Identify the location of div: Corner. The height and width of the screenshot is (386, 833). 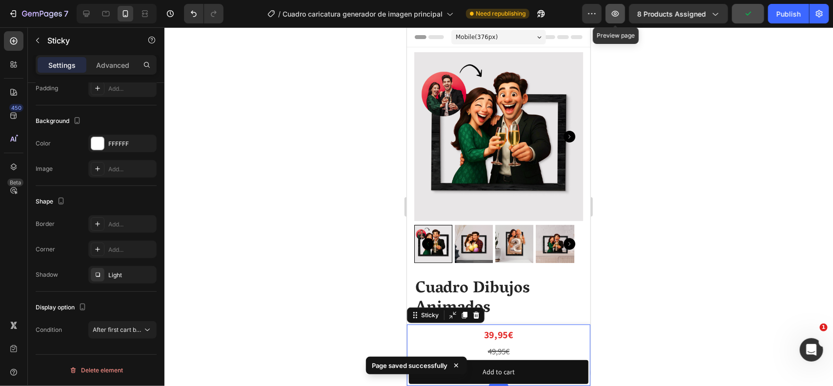
(45, 249).